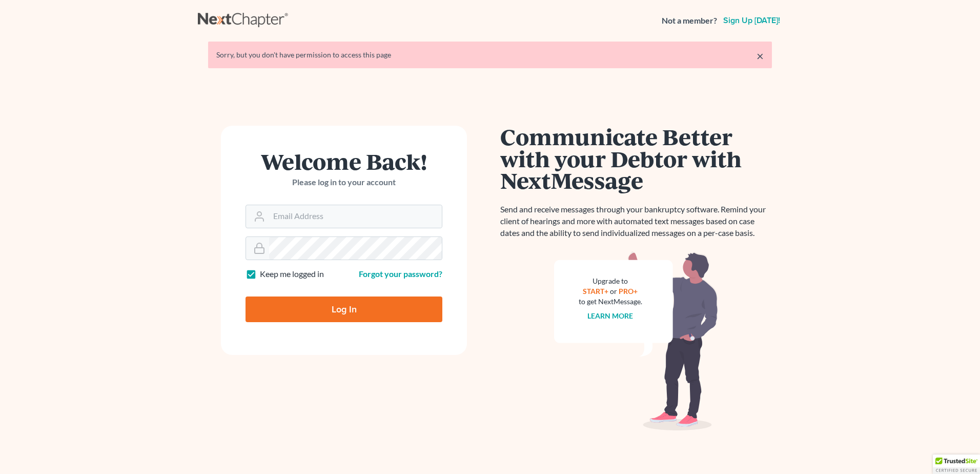  I want to click on h1: Communicate Better with your Debtor with NextMessage, so click(636, 158).